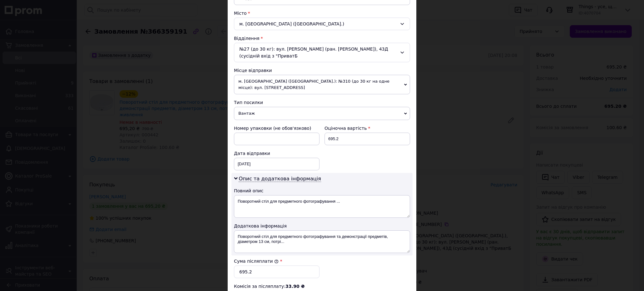 The height and width of the screenshot is (291, 644). What do you see at coordinates (253, 70) in the screenshot?
I see `span: Місце відправки` at bounding box center [253, 70].